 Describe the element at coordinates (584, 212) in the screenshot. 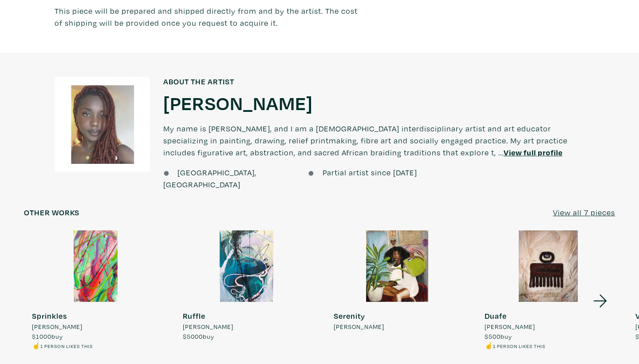

I see `u: View all 7 pieces` at that location.